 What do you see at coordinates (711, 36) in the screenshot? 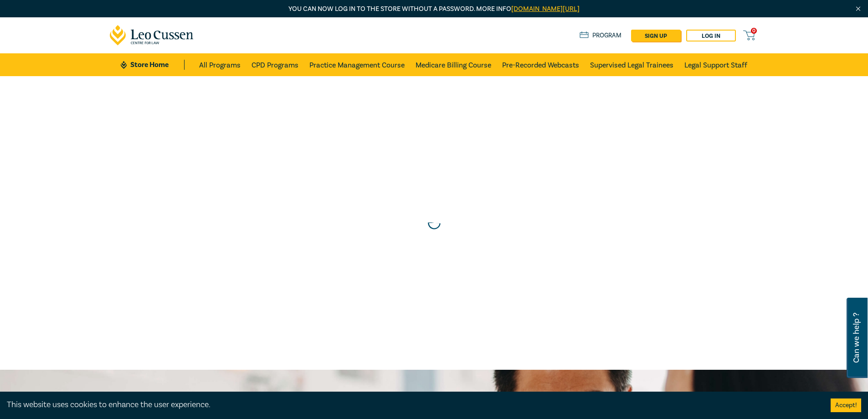
I see `a: Log in` at bounding box center [711, 36].